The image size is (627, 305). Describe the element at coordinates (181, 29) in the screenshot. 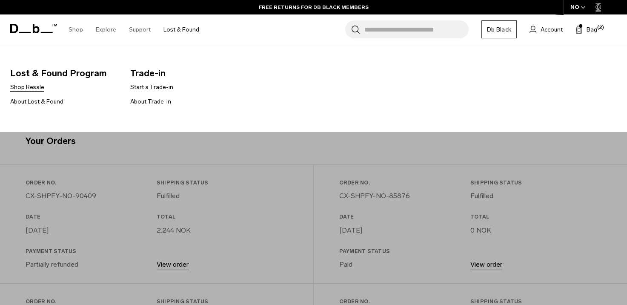

I see `a: Lost & Found` at that location.